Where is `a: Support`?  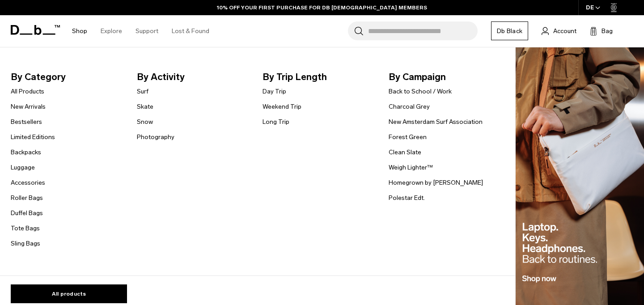 a: Support is located at coordinates (146, 31).